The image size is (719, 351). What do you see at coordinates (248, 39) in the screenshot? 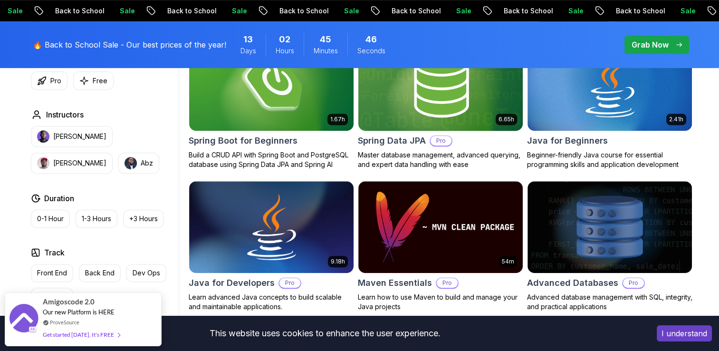
I see `span: 13 Days` at bounding box center [248, 39].